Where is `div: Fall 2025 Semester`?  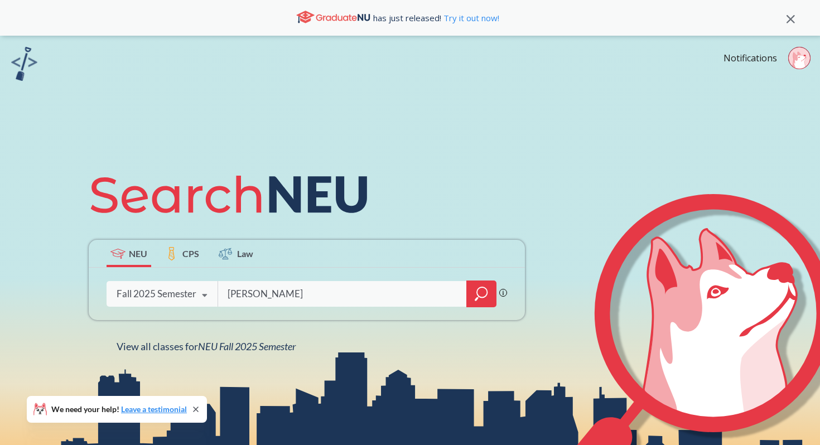 div: Fall 2025 Semester is located at coordinates (156, 294).